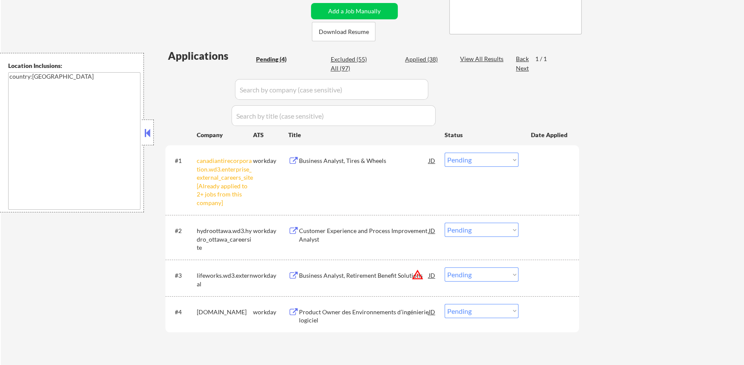 The image size is (744, 365). I want to click on div: lifeworks.wd3.external, so click(225, 279).